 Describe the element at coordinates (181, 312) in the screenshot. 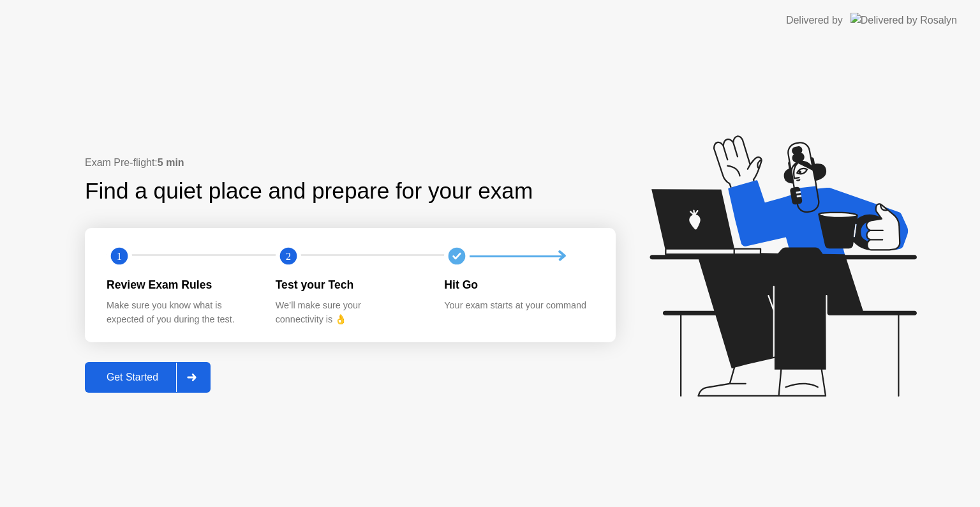

I see `div: Make sure you know what is expected of you during the test.` at that location.